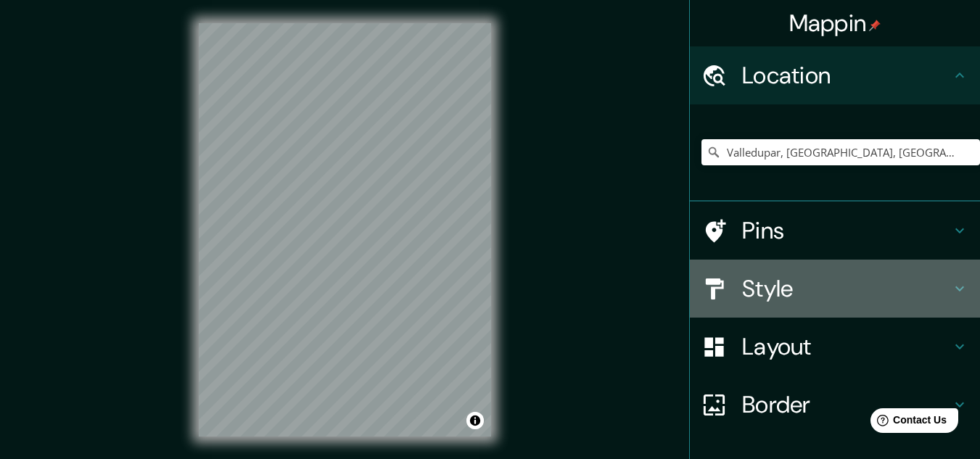 This screenshot has height=459, width=980. I want to click on h4: Layout, so click(846, 346).